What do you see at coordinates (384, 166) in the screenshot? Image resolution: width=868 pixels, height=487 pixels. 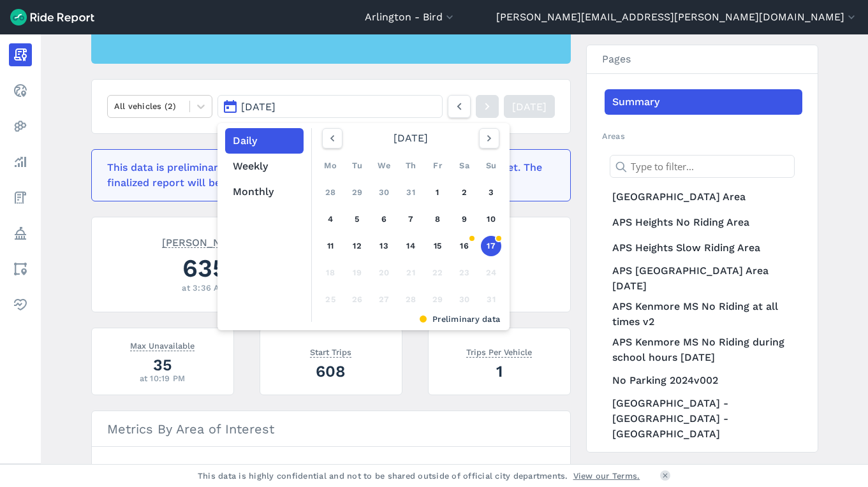 I see `div: We` at bounding box center [384, 166].